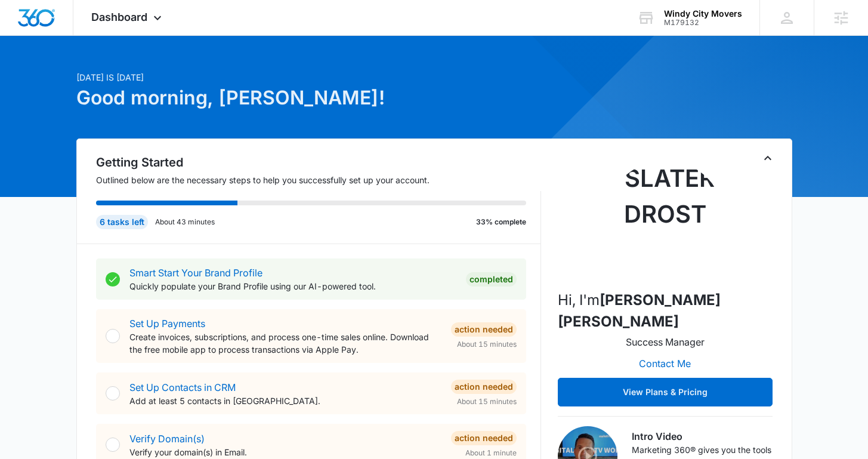 The image size is (868, 459). What do you see at coordinates (768, 158) in the screenshot?
I see `button: Toggle Collapse` at bounding box center [768, 158].